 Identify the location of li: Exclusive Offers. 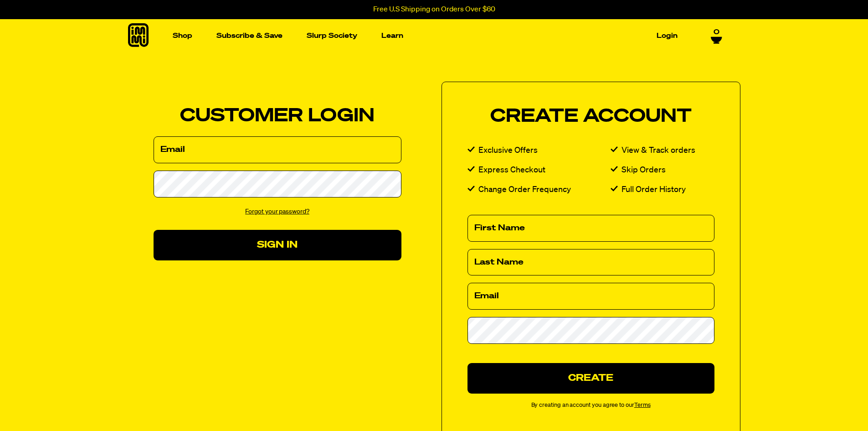
(539, 151).